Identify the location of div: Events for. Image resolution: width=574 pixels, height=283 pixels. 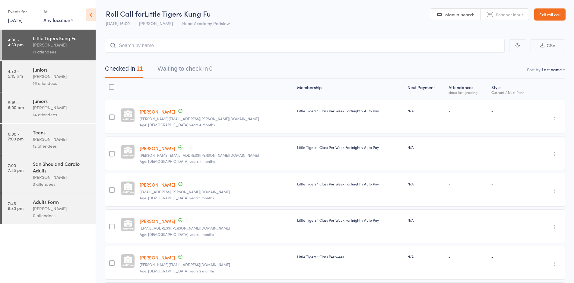
(23, 11).